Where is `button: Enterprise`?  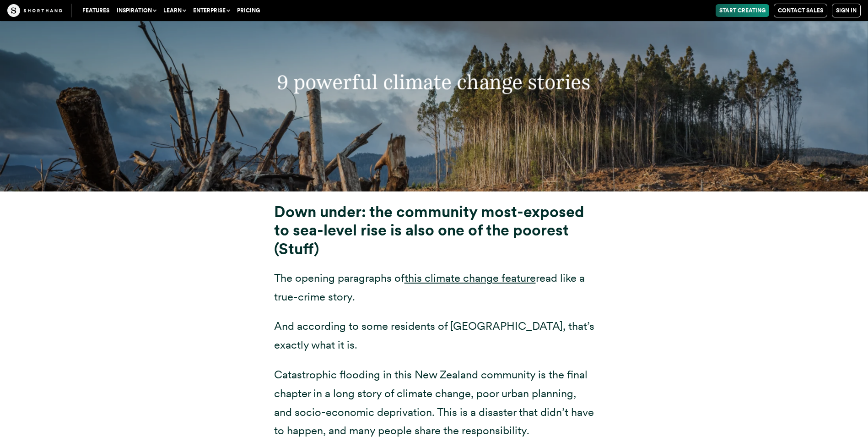 button: Enterprise is located at coordinates (211, 10).